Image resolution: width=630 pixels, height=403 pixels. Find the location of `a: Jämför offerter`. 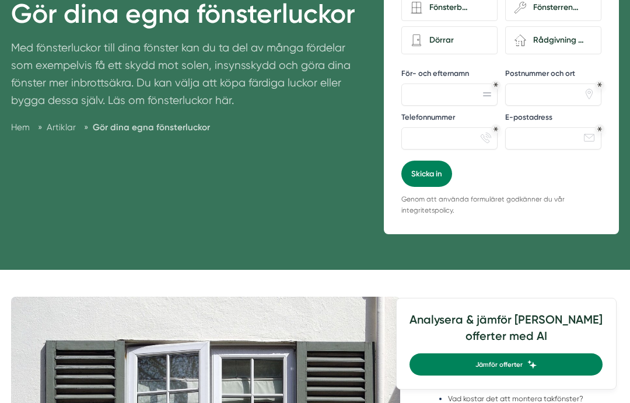

a: Jämför offerter is located at coordinates (506, 364).